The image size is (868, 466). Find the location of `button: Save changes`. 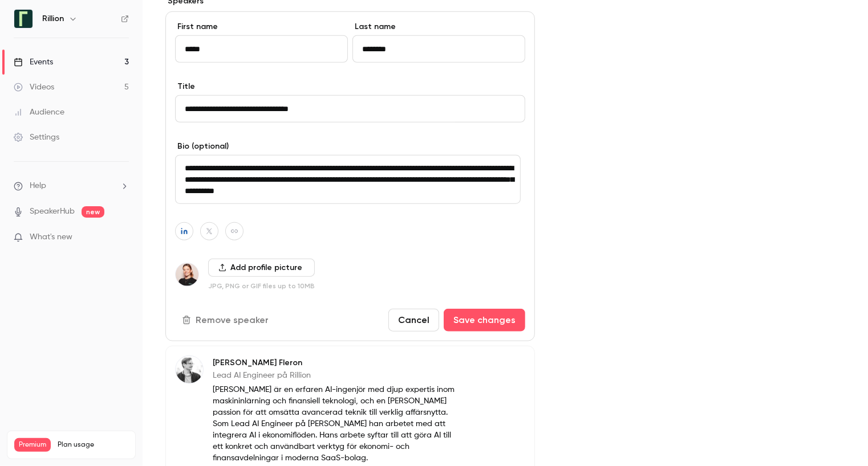

button: Save changes is located at coordinates (484, 321).